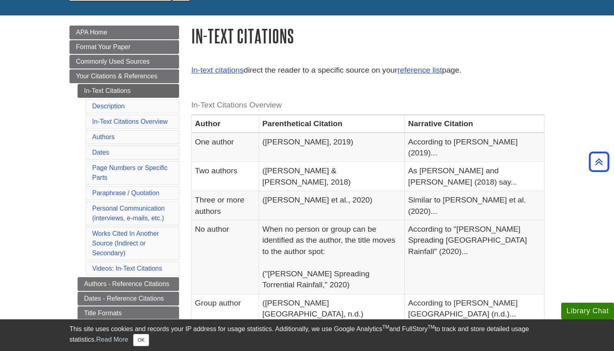 The height and width of the screenshot is (351, 614). I want to click on a: APA Home, so click(124, 33).